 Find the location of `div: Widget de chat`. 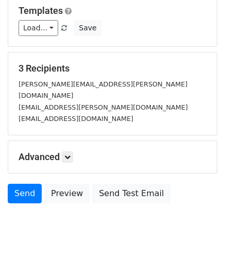

div: Widget de chat is located at coordinates (199, 254).